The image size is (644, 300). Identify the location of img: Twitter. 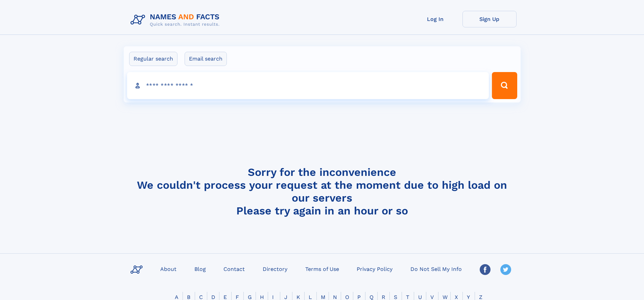
(505, 270).